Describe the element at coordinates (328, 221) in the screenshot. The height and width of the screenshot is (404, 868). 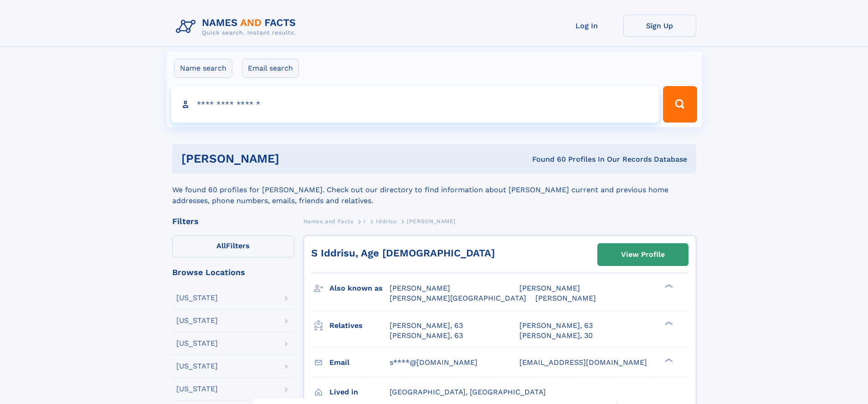
I see `a: Names and Facts` at that location.